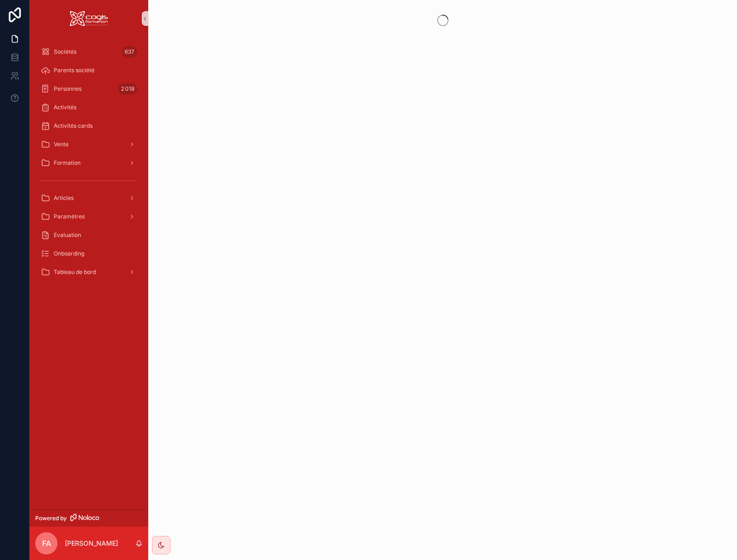 Image resolution: width=737 pixels, height=560 pixels. Describe the element at coordinates (69, 253) in the screenshot. I see `span: Onboarding` at that location.